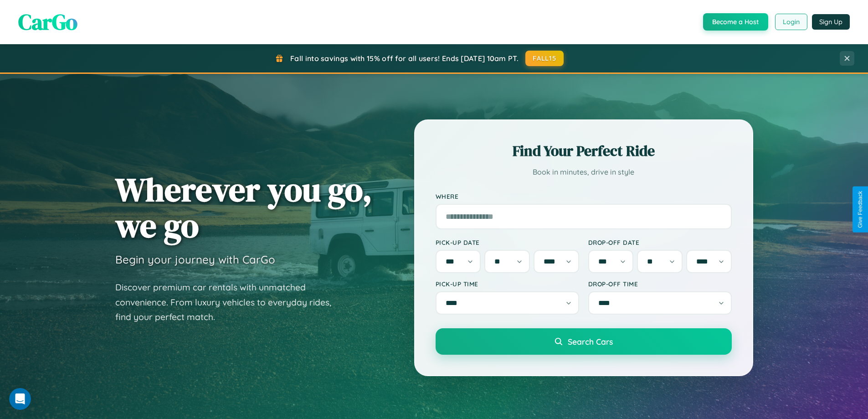  I want to click on button: Become a Host, so click(736, 22).